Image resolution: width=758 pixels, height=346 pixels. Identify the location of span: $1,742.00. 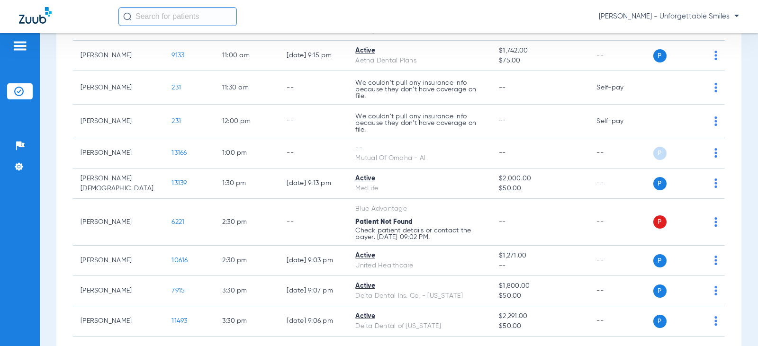
(540, 51).